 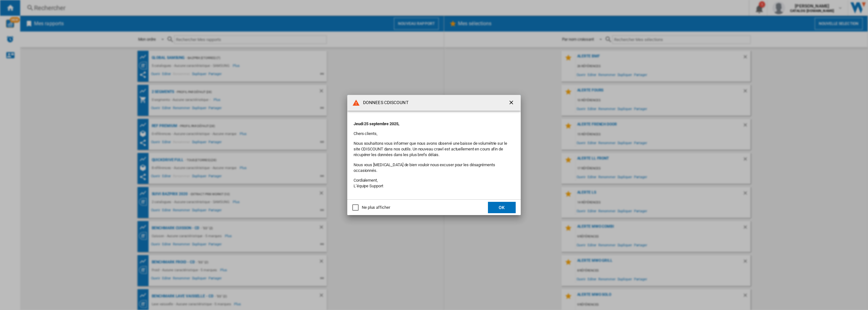 I want to click on div: Ne plus afficher, so click(x=375, y=208).